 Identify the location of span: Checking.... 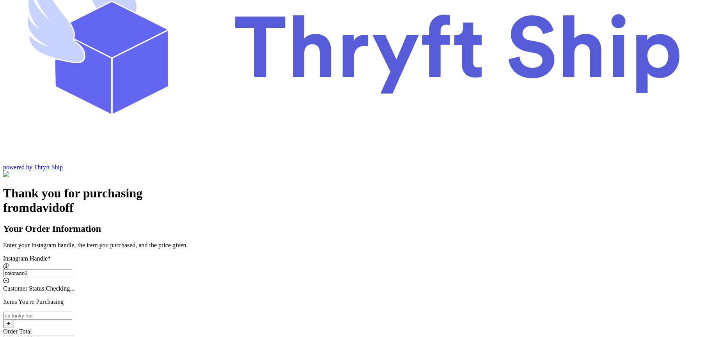
(60, 288).